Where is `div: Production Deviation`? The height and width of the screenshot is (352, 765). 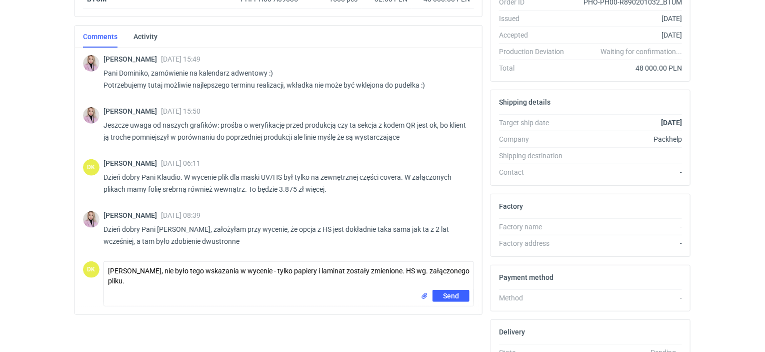 div: Production Deviation is located at coordinates (536, 52).